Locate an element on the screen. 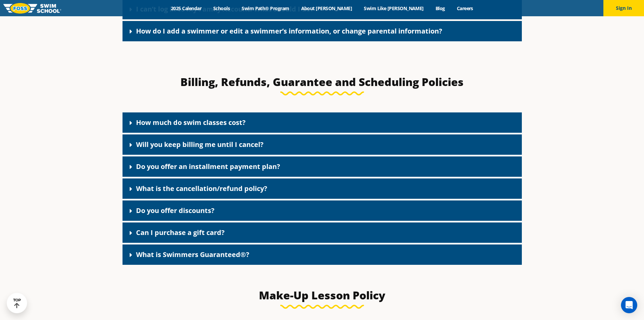 This screenshot has width=644, height=320. a: 2025 Calendar is located at coordinates (186, 8).